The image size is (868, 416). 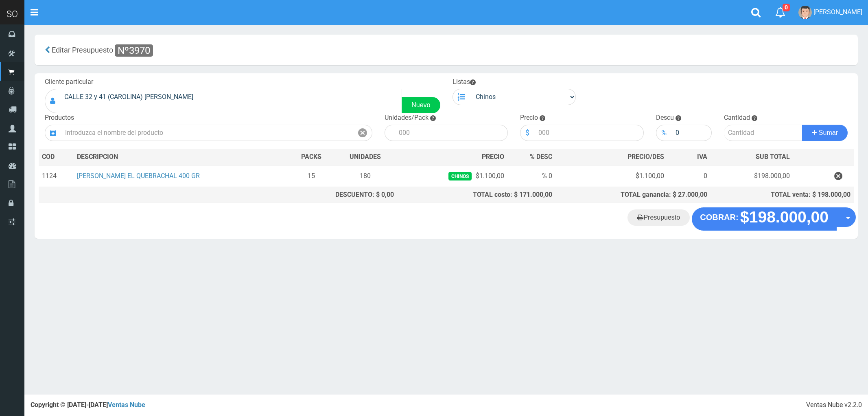 What do you see at coordinates (825, 132) in the screenshot?
I see `button: Sumar` at bounding box center [825, 132].